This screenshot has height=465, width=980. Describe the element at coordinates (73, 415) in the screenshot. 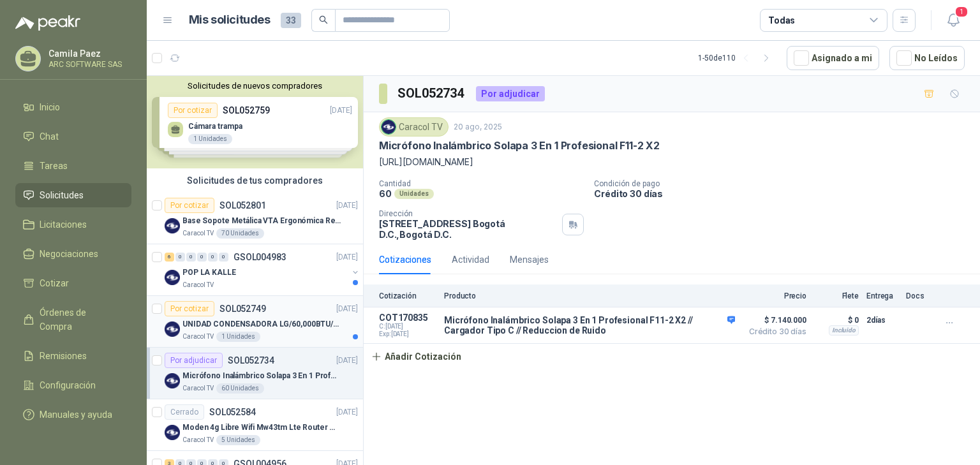

I see `a: Manuales y ayuda` at that location.